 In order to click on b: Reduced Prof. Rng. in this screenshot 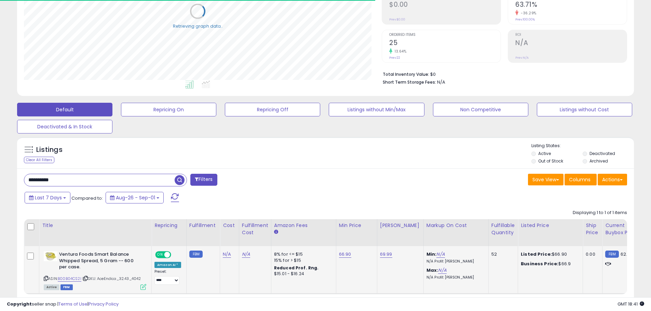, I will do `click(296, 268)`.